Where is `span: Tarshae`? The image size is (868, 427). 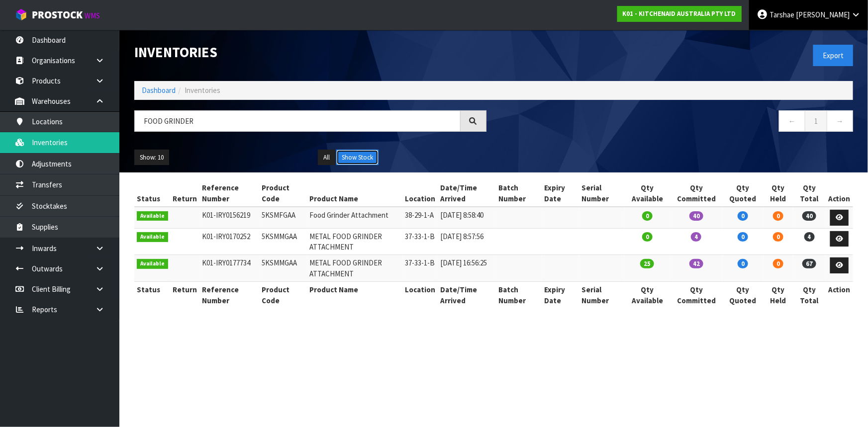 span: Tarshae is located at coordinates (782, 15).